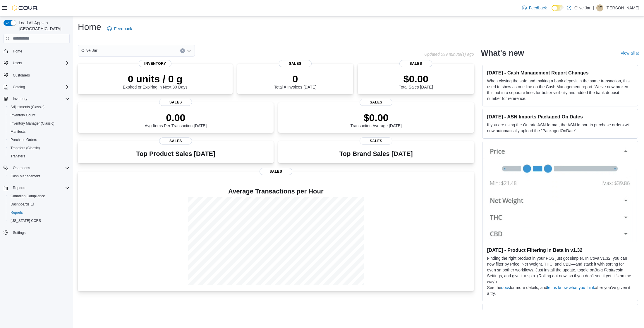  What do you see at coordinates (39, 221) in the screenshot?
I see `span: Washington CCRS` at bounding box center [39, 221].